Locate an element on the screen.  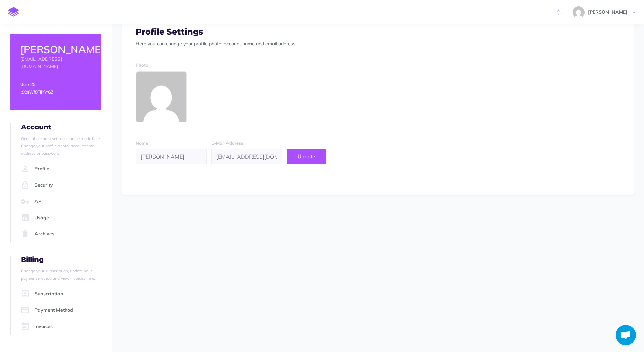
small: Change your subscription, update your payment method and view invoices here. is located at coordinates (58, 274).